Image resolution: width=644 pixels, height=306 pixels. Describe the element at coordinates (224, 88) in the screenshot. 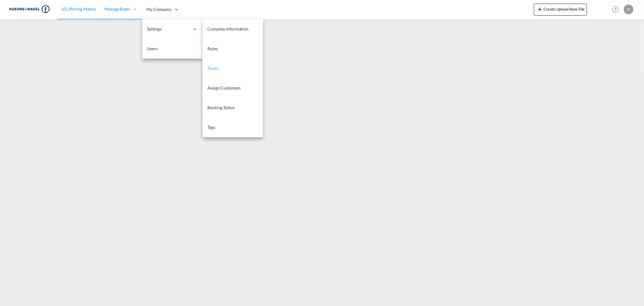

I see `span: Assign Customers` at that location.